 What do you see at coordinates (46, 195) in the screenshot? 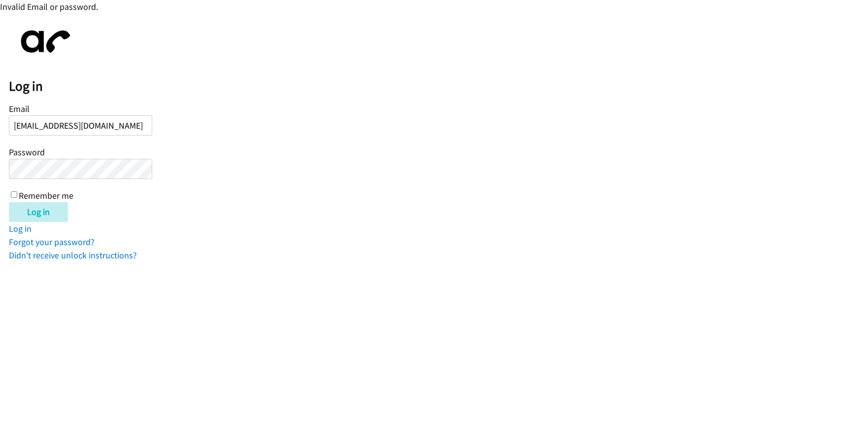
I see `label: Remember me` at bounding box center [46, 195].